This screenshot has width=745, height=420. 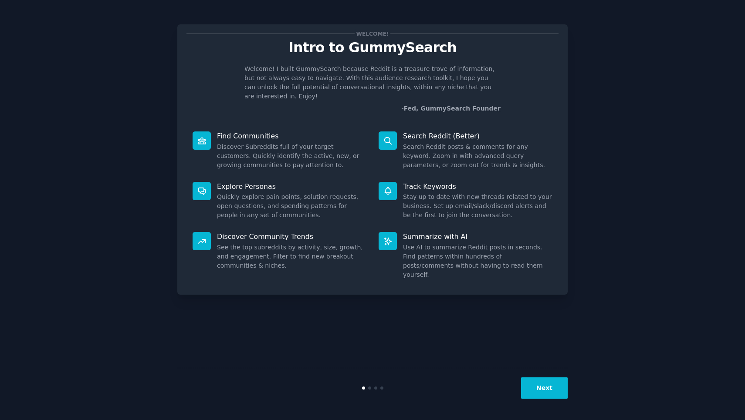 I want to click on p: Search Reddit (Better), so click(x=477, y=136).